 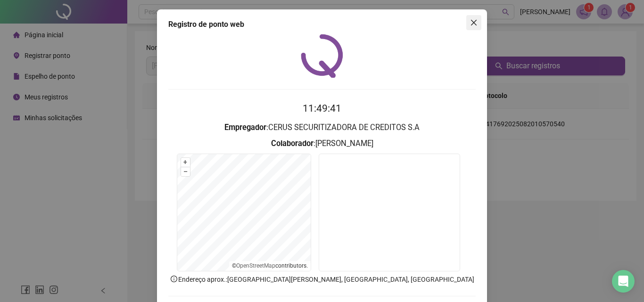 What do you see at coordinates (256, 266) in the screenshot?
I see `a: OpenStreetMap` at bounding box center [256, 266].